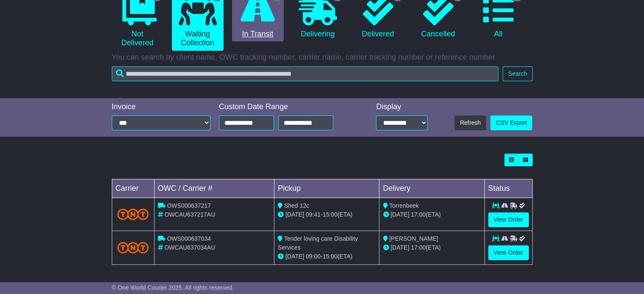  I want to click on p: You can search by client name, OWC tracking number, carrier name, carrier tracking number or refe..., so click(322, 58).